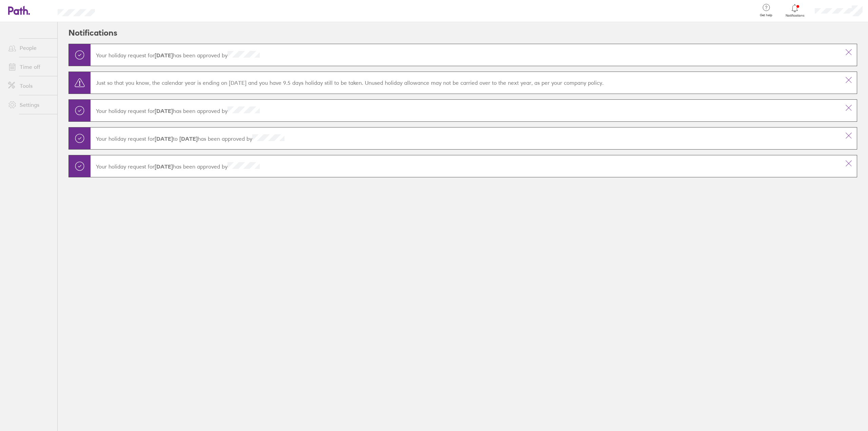 This screenshot has width=868, height=431. Describe the element at coordinates (795, 16) in the screenshot. I see `span: Notifications` at that location.